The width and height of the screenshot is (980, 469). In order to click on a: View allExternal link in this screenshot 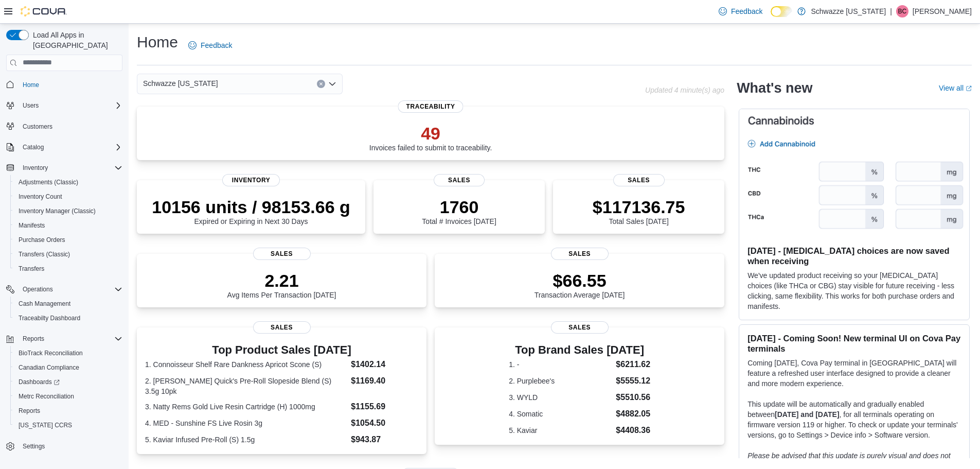, I will do `click(955, 88)`.